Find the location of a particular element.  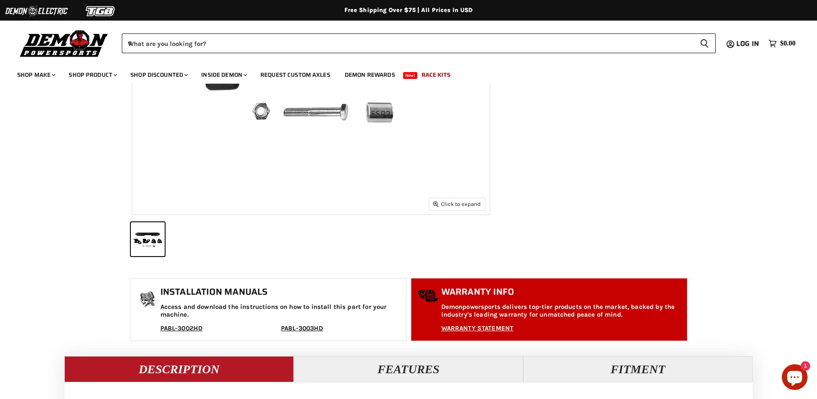

a: Shop Product is located at coordinates (92, 75).